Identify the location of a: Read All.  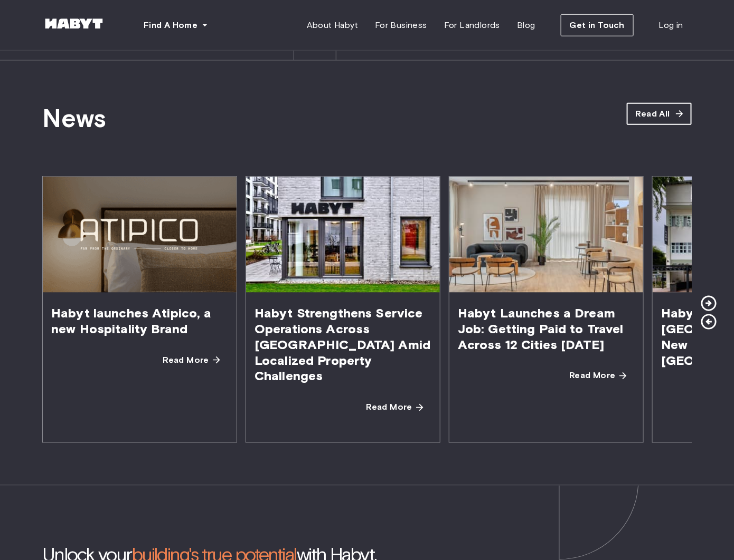
(659, 114).